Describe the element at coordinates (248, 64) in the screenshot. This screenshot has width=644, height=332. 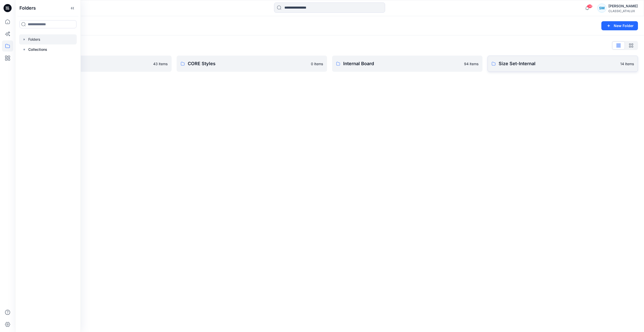
I see `p: CORE Styles` at that location.